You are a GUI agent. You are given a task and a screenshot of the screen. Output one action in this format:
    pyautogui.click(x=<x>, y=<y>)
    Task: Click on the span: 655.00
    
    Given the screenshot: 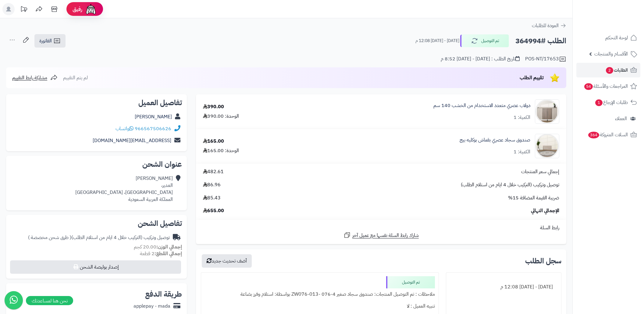 What is the action you would take?
    pyautogui.click(x=213, y=210)
    